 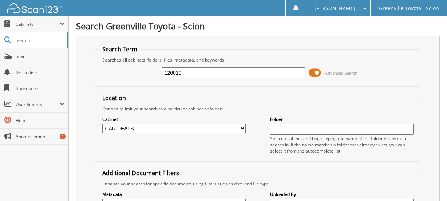 I want to click on legend: Search Term, so click(x=120, y=49).